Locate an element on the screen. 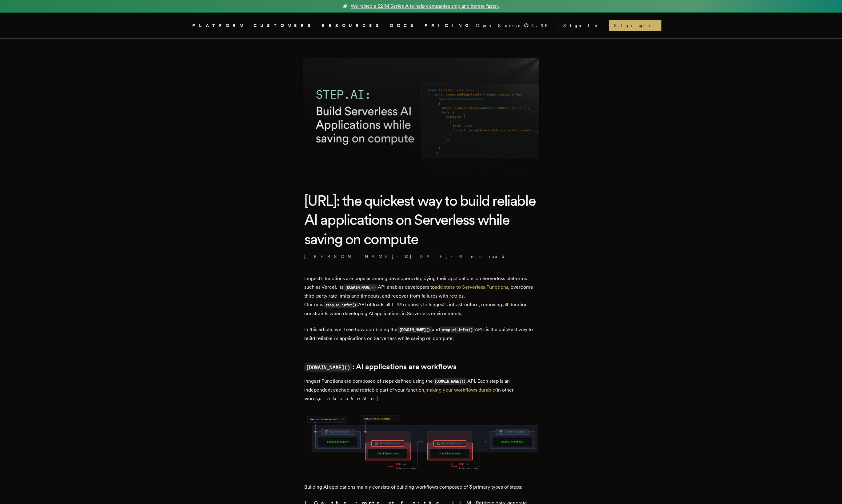  button: PLATFORM is located at coordinates (219, 25).